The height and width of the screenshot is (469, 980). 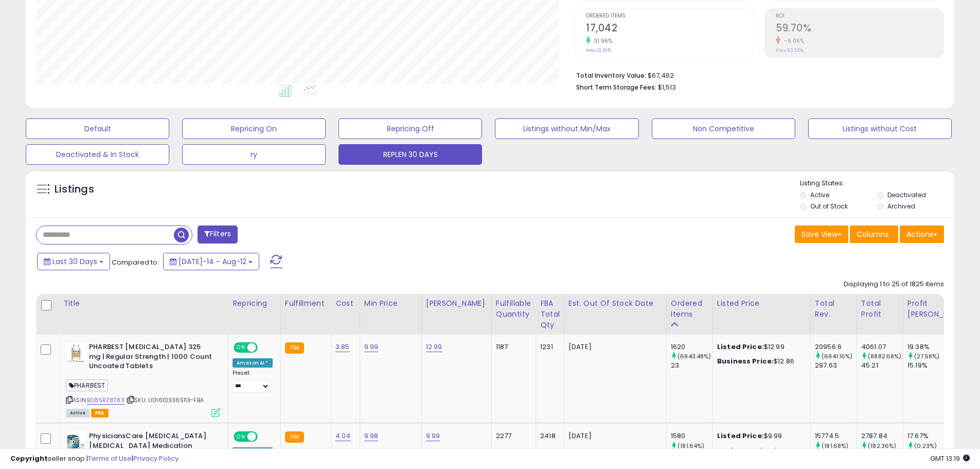 I want to click on span: Ordered Items, so click(x=670, y=16).